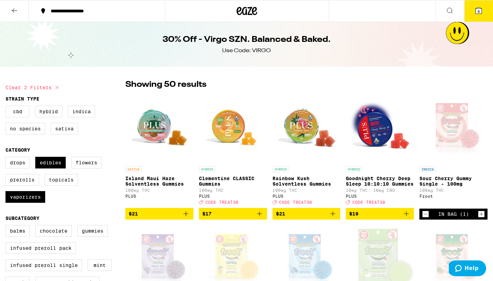 This screenshot has height=281, width=493. I want to click on img: PLUS - Rainbow Kush Solventless Gummies, so click(307, 128).